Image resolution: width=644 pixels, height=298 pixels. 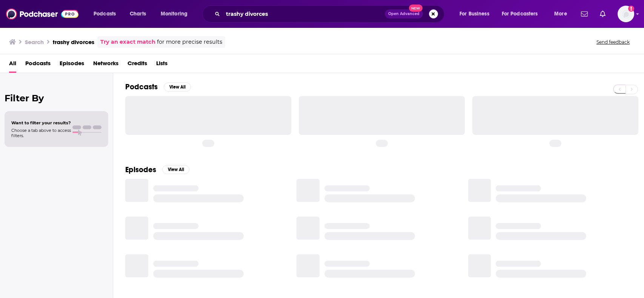 What do you see at coordinates (128, 42) in the screenshot?
I see `a: Try an exact match` at bounding box center [128, 42].